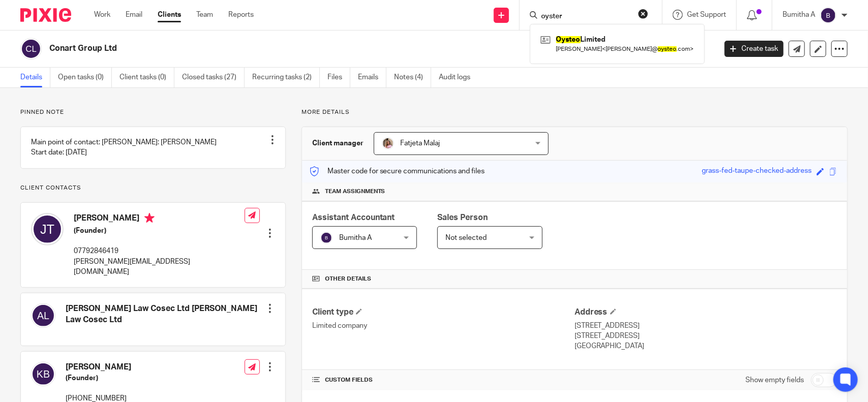 The image size is (868, 402). Describe the element at coordinates (397, 171) in the screenshot. I see `p: Master code for secure communications and files` at that location.